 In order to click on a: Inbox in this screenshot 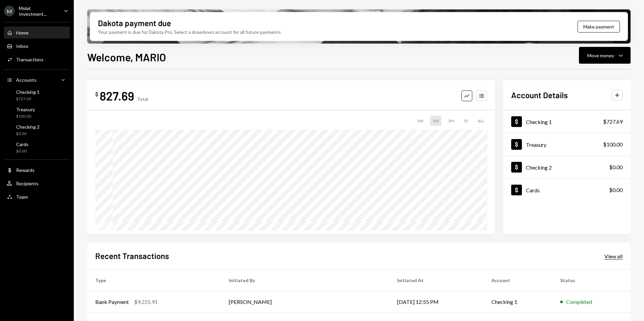, I will do `click(37, 46)`.